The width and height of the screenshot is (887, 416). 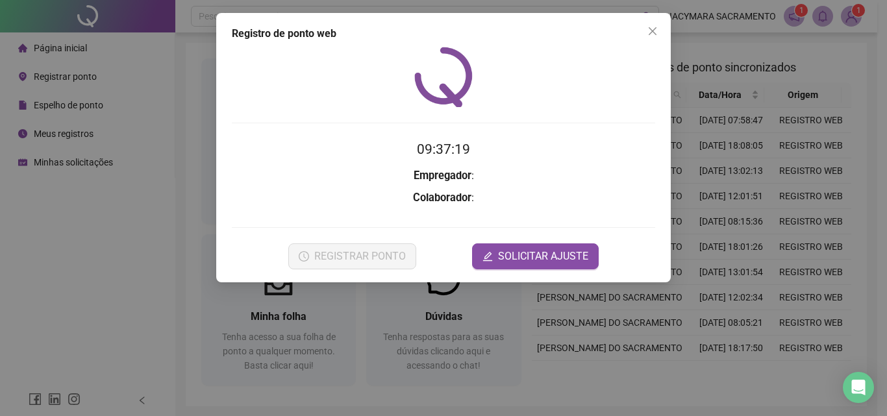 I want to click on span: SOLICITAR AJUSTE, so click(x=543, y=257).